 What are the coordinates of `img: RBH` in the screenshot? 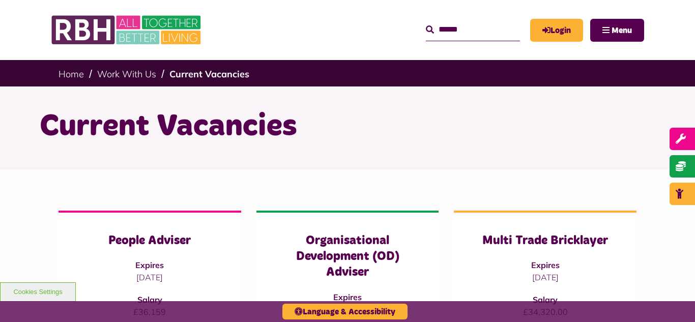 It's located at (127, 30).